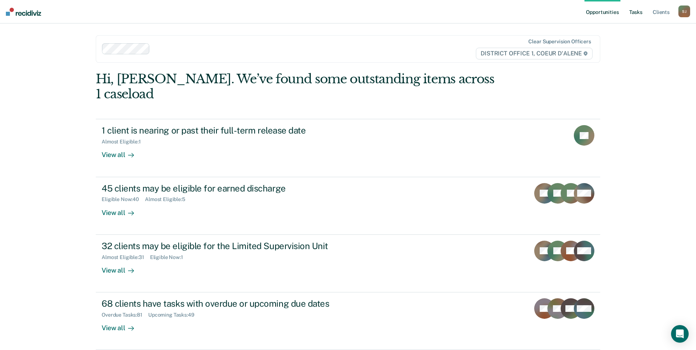  Describe the element at coordinates (684, 11) in the screenshot. I see `button: SJ` at that location.